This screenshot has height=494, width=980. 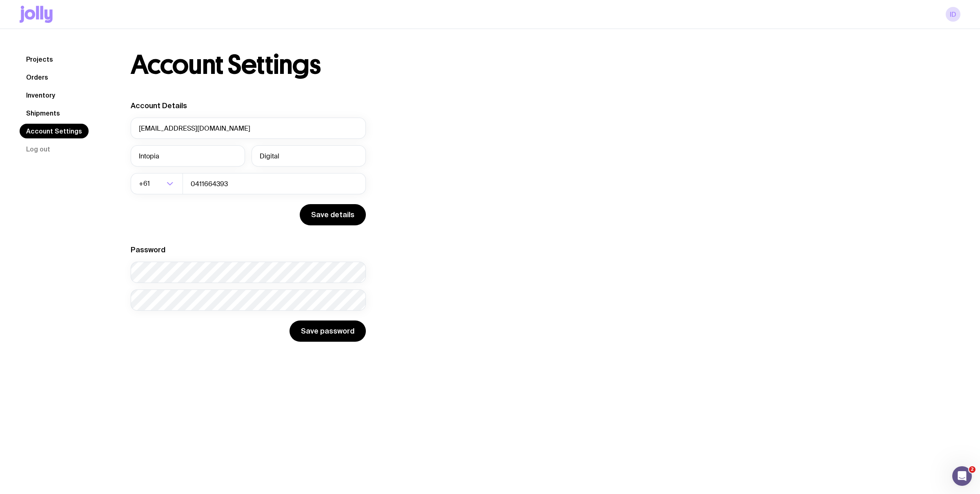 I want to click on button: Save password, so click(x=328, y=331).